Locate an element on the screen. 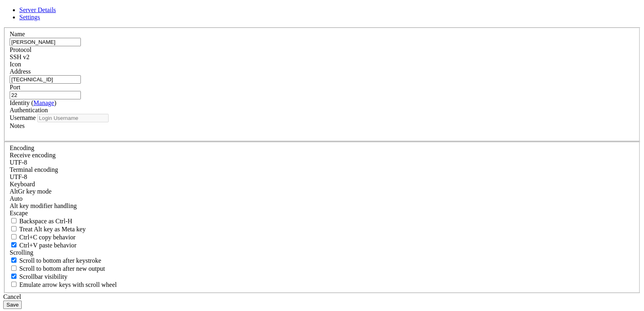 This screenshot has height=311, width=644. label: Encoding is located at coordinates (22, 148).